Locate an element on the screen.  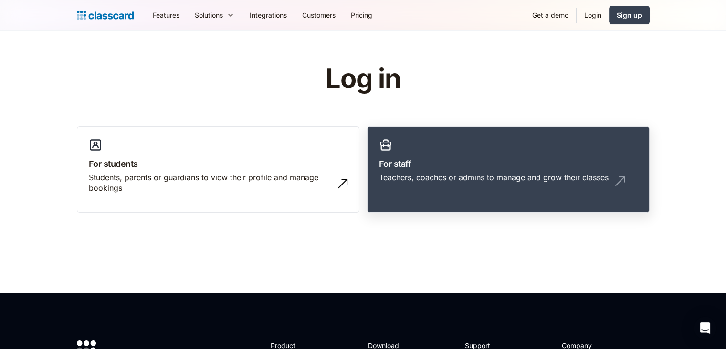
a: Integrations is located at coordinates (268, 15).